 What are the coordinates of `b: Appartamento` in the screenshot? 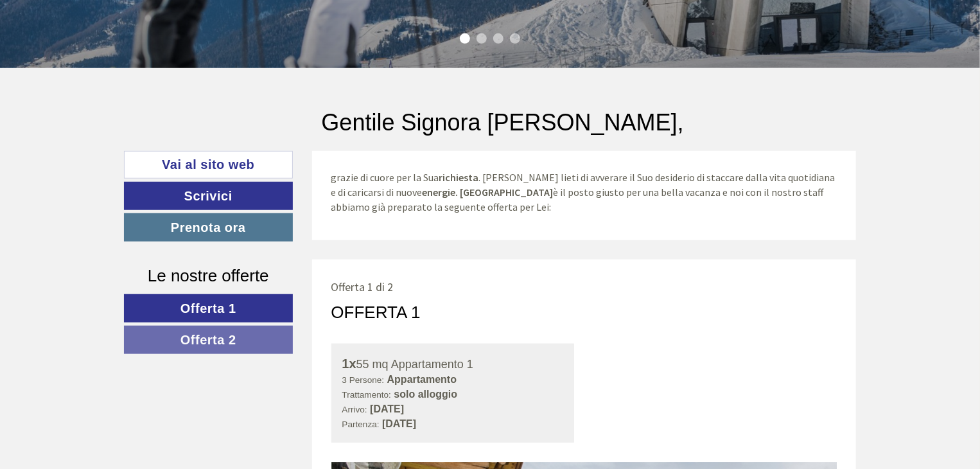 It's located at (422, 379).